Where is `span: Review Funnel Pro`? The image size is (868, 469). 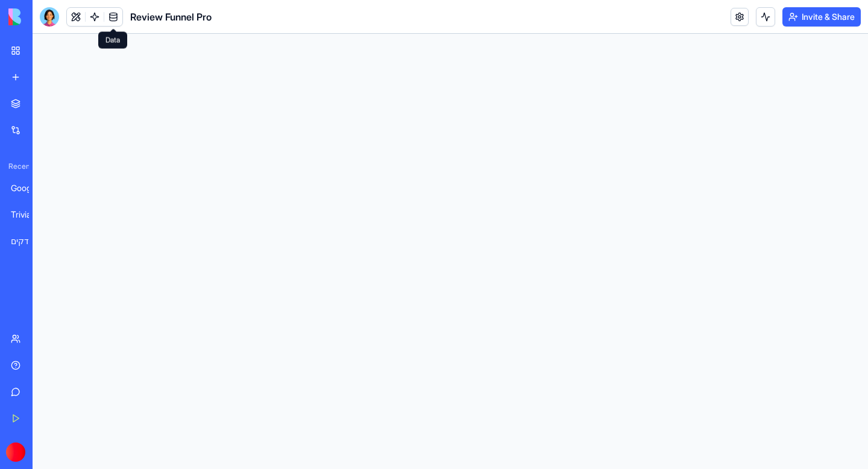
span: Review Funnel Pro is located at coordinates (170, 17).